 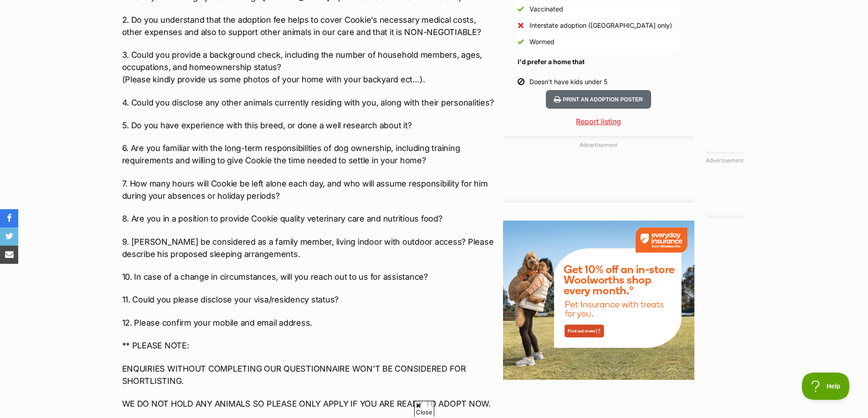 I want to click on p: 5. Do you have experience with this breed, or done a well research about it?, so click(x=310, y=125).